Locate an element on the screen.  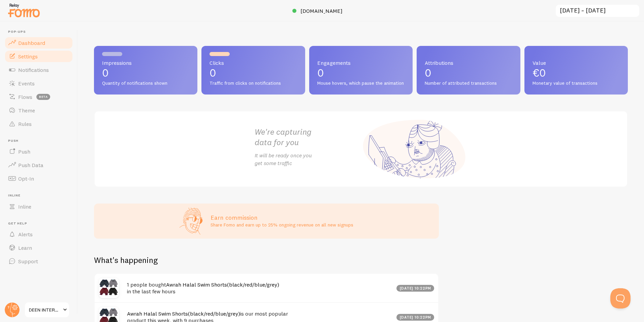
span: €0 is located at coordinates (539, 72).